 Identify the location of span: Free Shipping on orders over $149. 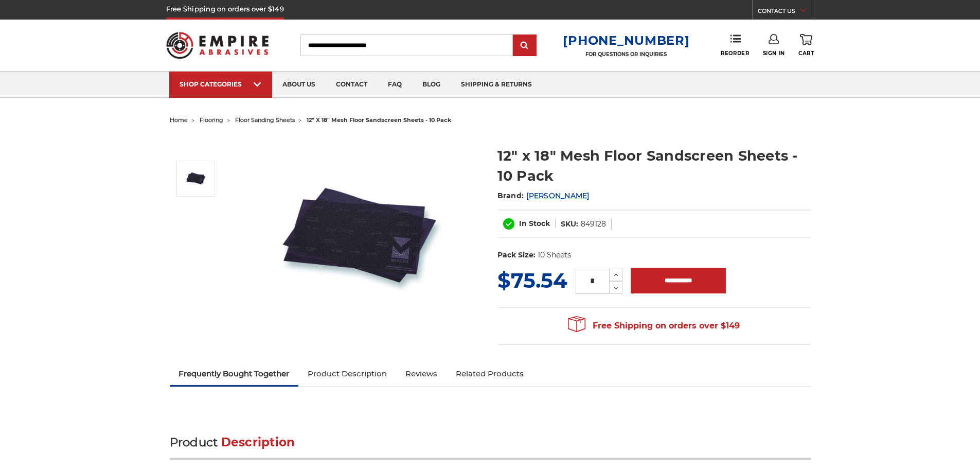
(654, 326).